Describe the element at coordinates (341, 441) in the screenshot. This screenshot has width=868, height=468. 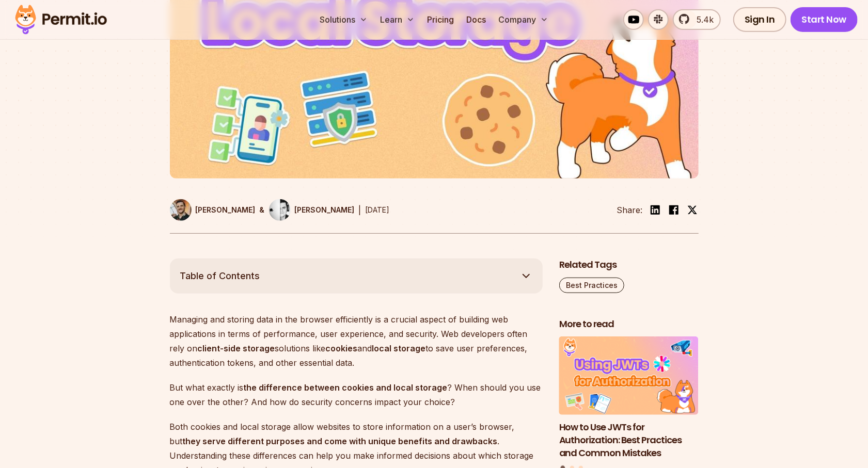
I see `strong: they serve different purposes and come with unique benefits and drawbacks` at that location.